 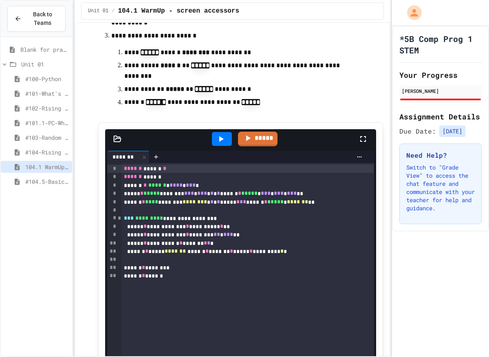 What do you see at coordinates (47, 108) in the screenshot?
I see `span: #102-Rising Sun` at bounding box center [47, 108].